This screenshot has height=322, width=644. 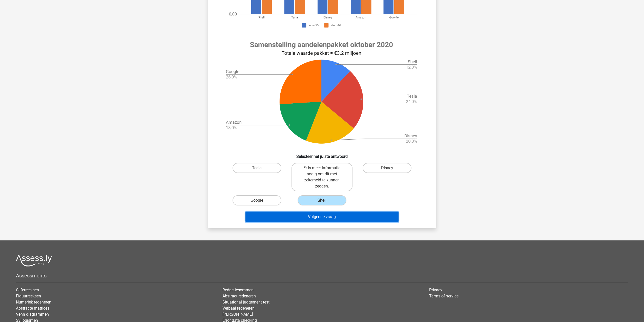 What do you see at coordinates (32, 314) in the screenshot?
I see `a: Venn diagrammen` at bounding box center [32, 314].